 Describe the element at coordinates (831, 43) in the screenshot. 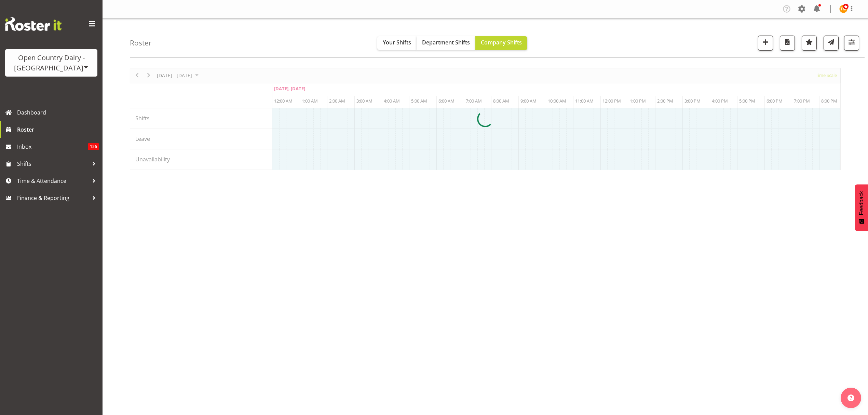

I see `button: Send a list of all shifts for the selected filtered period to all rostered employees.` at that location.